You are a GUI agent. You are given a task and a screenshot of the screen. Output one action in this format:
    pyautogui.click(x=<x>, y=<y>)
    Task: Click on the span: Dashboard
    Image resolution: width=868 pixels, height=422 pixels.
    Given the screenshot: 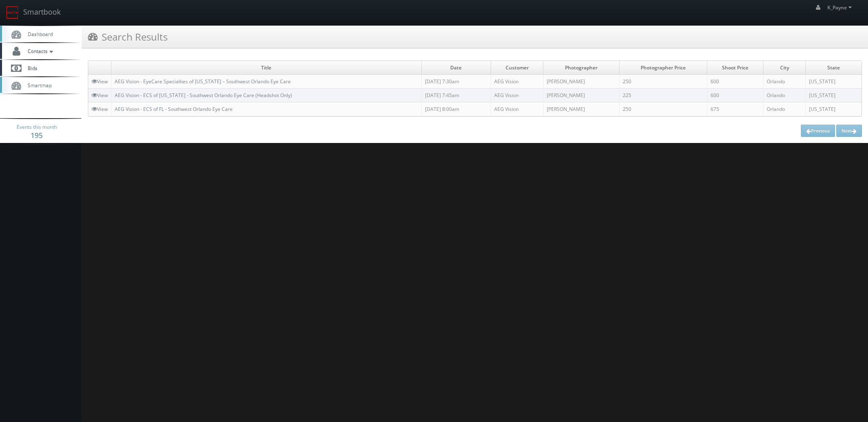 What is the action you would take?
    pyautogui.click(x=38, y=34)
    